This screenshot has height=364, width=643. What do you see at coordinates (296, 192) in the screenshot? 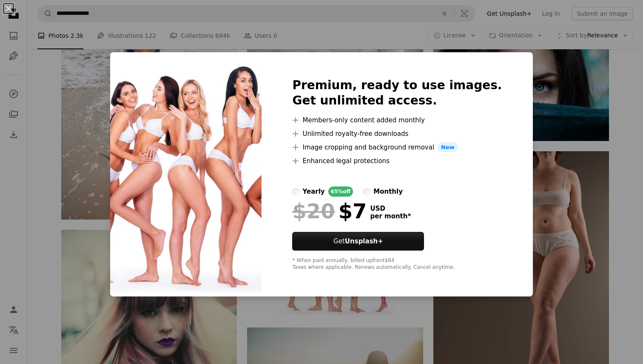
I see `input: yearly65%off` at bounding box center [296, 192].